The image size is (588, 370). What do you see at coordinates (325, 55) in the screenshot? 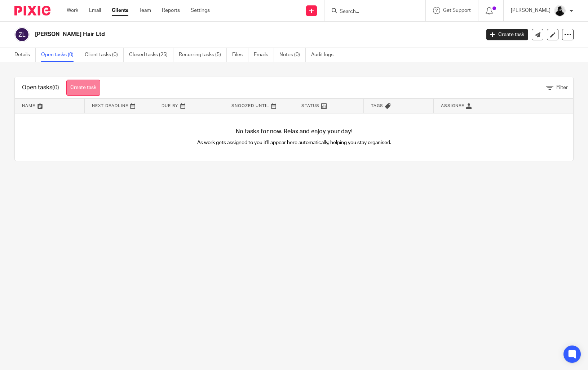
I see `a: Audit logs` at bounding box center [325, 55].